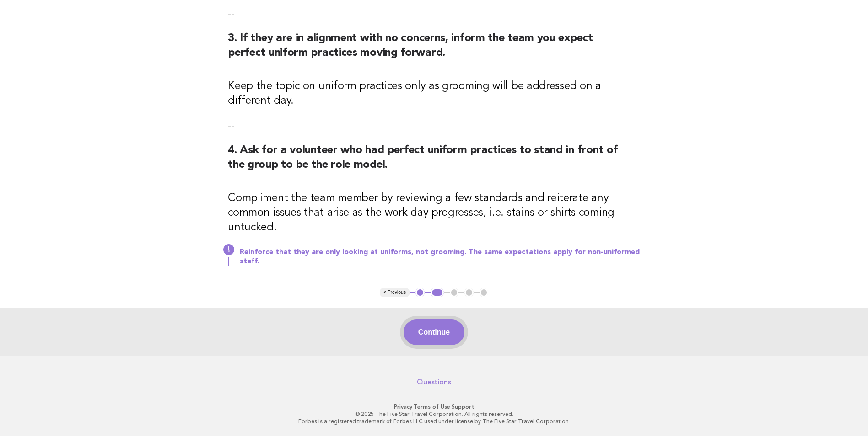 This screenshot has width=868, height=436. What do you see at coordinates (433, 407) in the screenshot?
I see `a: Terms of Use` at bounding box center [433, 407].